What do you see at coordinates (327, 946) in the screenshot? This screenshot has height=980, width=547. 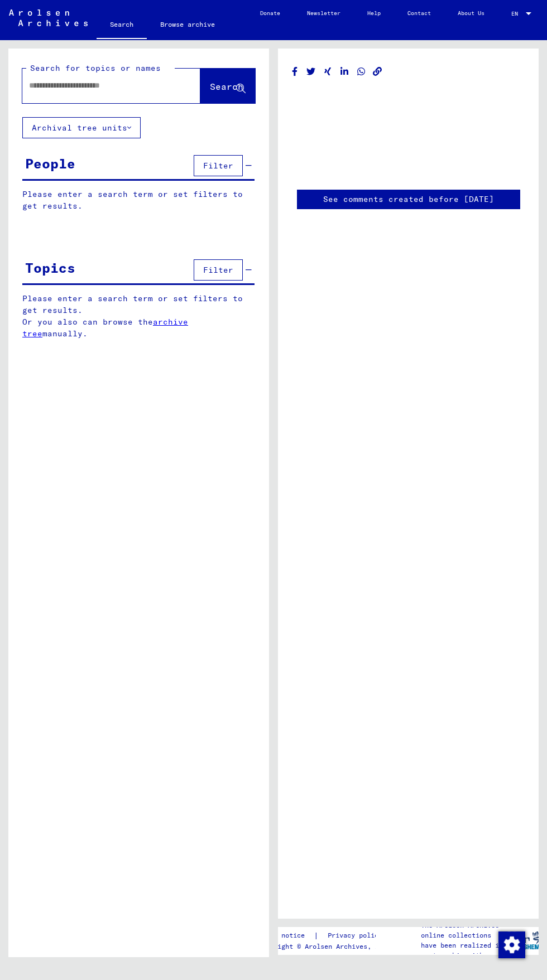 I see `p: Copyright © Arolsen Archives, 2021` at bounding box center [327, 946].